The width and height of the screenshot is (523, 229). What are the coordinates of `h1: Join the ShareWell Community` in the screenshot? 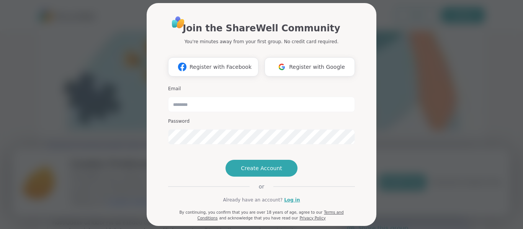 It's located at (261, 28).